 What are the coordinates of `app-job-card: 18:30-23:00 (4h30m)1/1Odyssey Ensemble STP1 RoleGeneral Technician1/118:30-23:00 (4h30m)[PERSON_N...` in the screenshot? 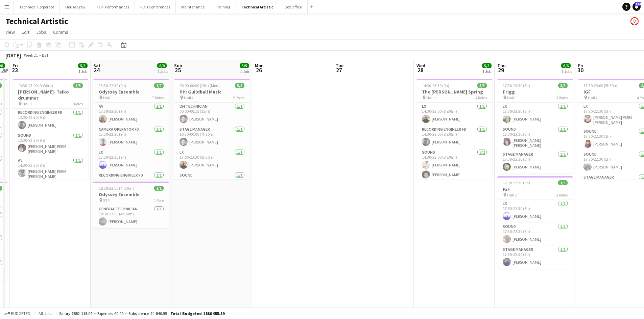 It's located at (131, 205).